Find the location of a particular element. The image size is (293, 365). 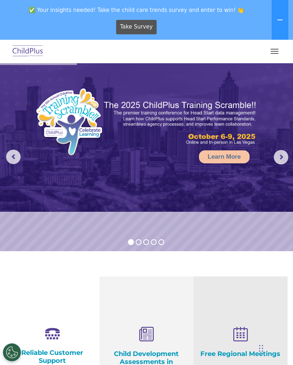

a: Take Survey is located at coordinates (136, 27).